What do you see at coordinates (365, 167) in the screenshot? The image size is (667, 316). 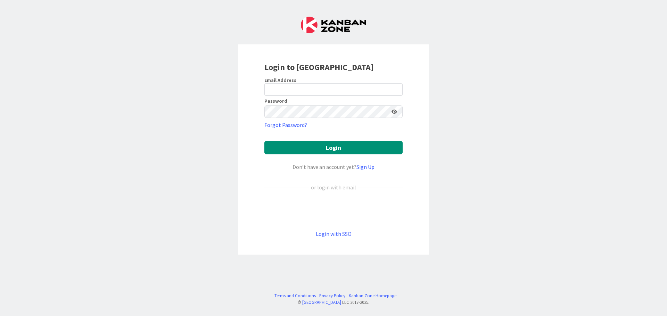 I see `a: Sign Up` at bounding box center [365, 167].